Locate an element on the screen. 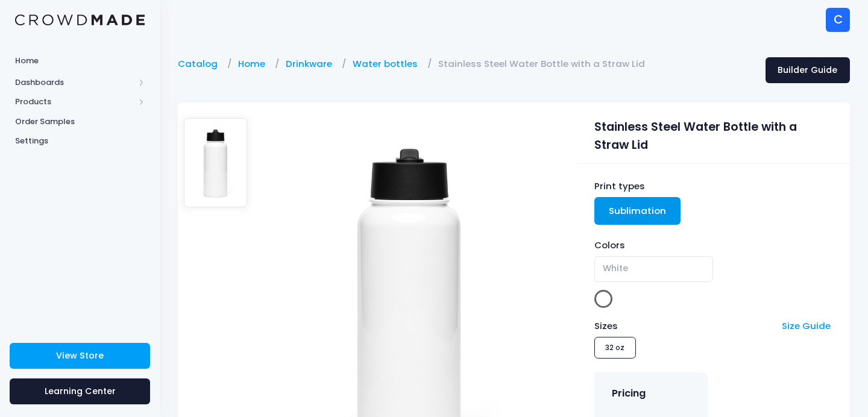 This screenshot has width=868, height=417. a: Drinkware is located at coordinates (312, 64).